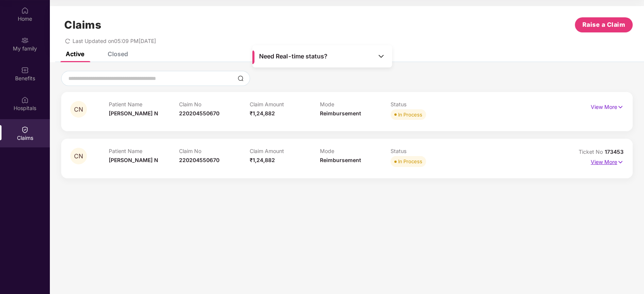  What do you see at coordinates (83, 25) in the screenshot?
I see `h1: Claims` at bounding box center [83, 25].